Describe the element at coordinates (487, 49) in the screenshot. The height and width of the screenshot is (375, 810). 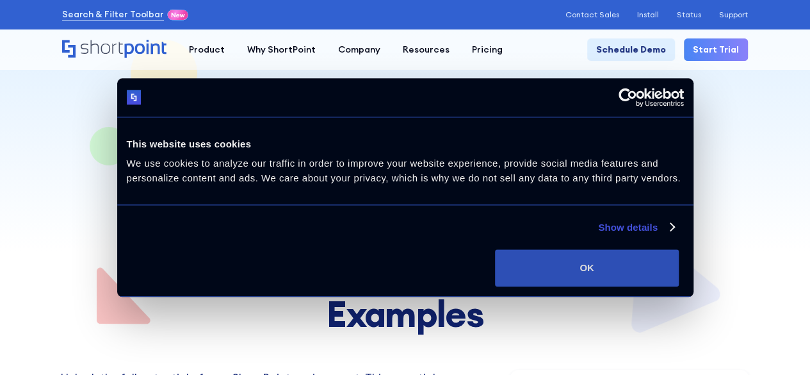
I see `a: Pricing` at that location.